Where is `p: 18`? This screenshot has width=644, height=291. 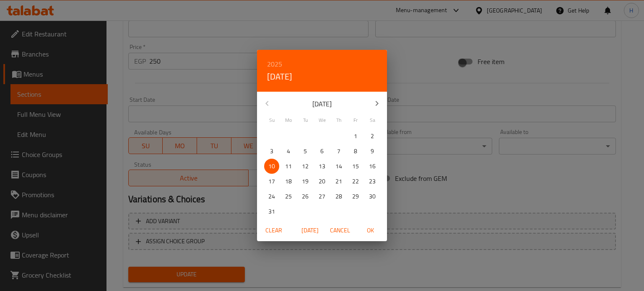
p: 18 is located at coordinates (288, 181).